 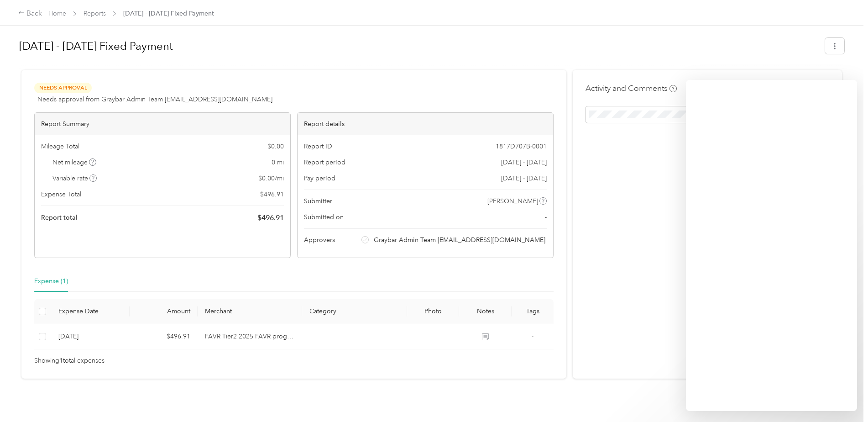 What do you see at coordinates (51, 281) in the screenshot?
I see `div: Expense (1)` at bounding box center [51, 281].